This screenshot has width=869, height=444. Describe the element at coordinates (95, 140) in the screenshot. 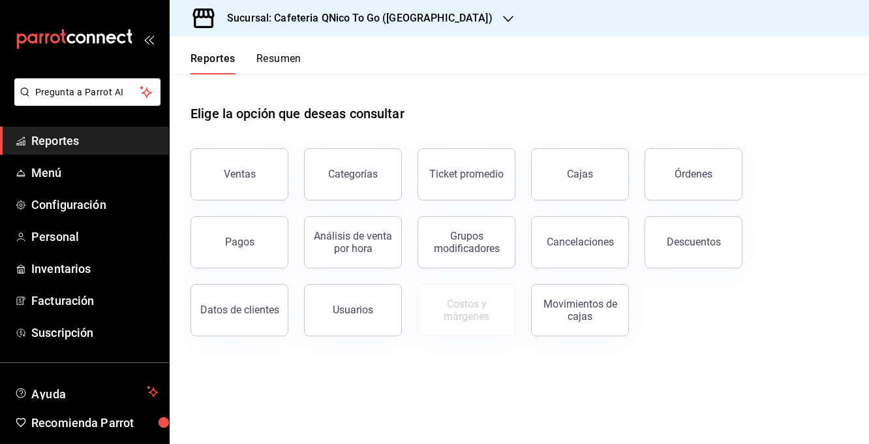

I see `span: Reportes` at that location.